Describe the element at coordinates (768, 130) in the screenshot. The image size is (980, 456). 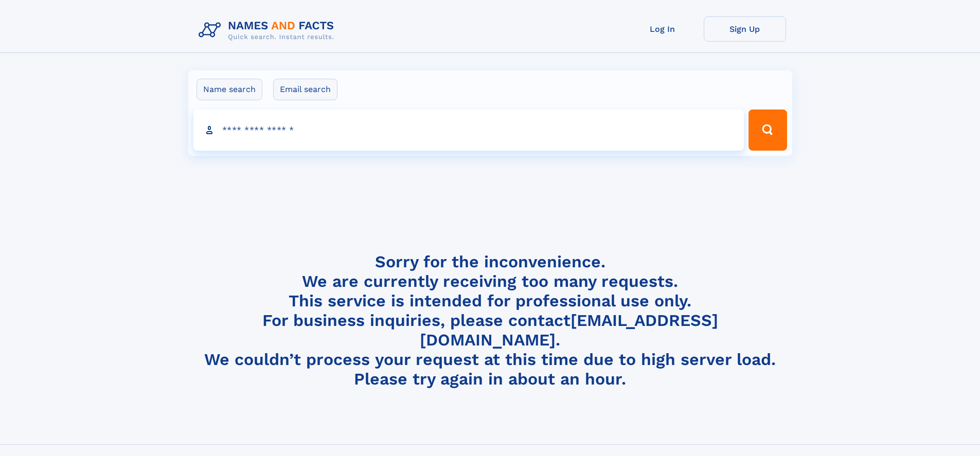
I see `button: Search Button` at that location.